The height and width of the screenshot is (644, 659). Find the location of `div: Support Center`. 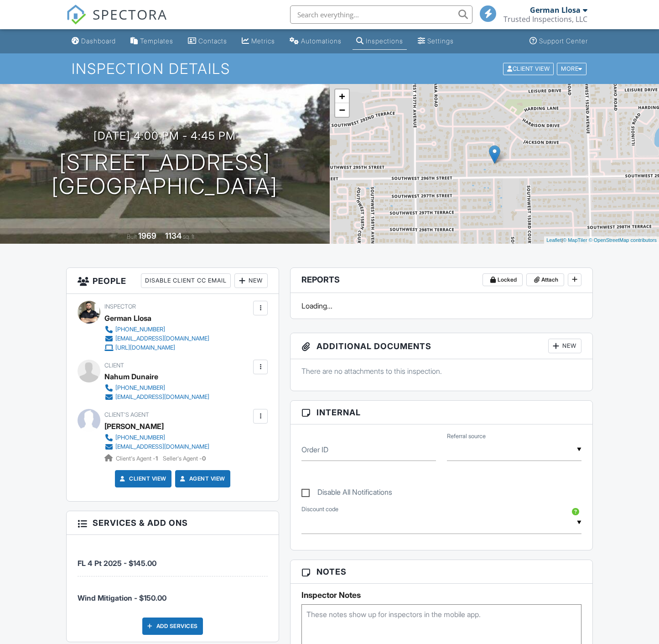

div: Support Center is located at coordinates (563, 41).